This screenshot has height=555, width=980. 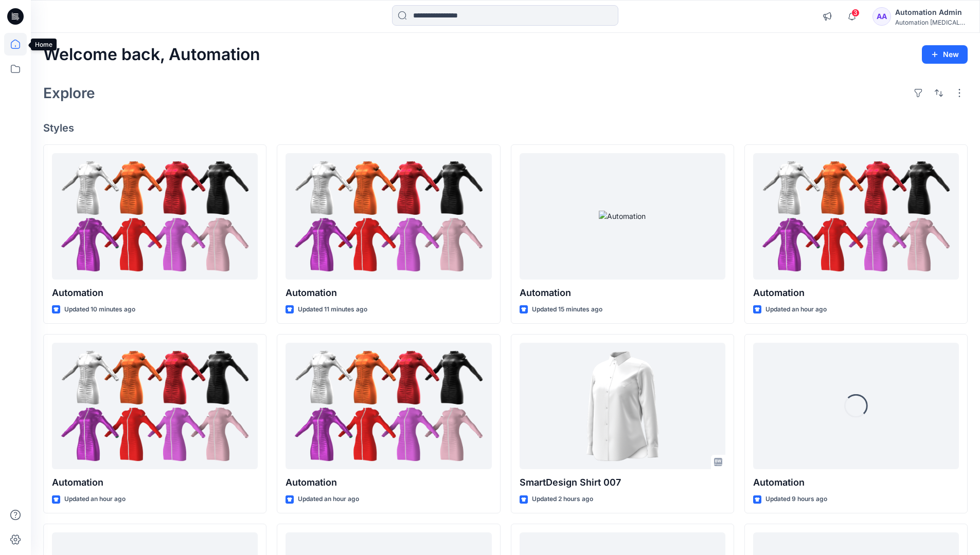 What do you see at coordinates (855, 13) in the screenshot?
I see `span: 3` at bounding box center [855, 13].